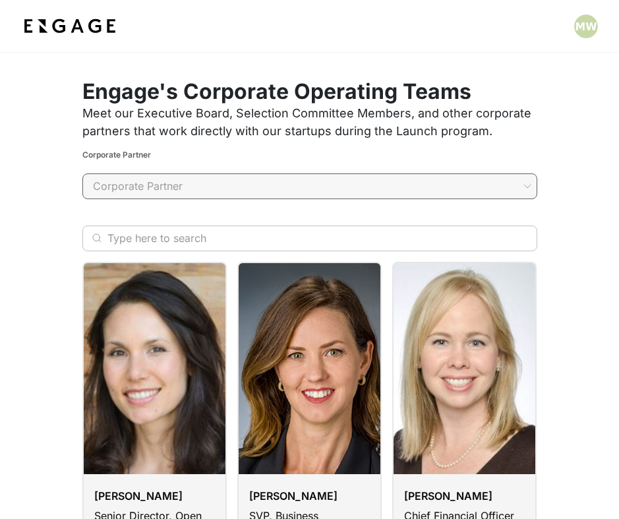 This screenshot has height=519, width=619. What do you see at coordinates (303, 238) in the screenshot?
I see `input: Type here to search` at bounding box center [303, 238].